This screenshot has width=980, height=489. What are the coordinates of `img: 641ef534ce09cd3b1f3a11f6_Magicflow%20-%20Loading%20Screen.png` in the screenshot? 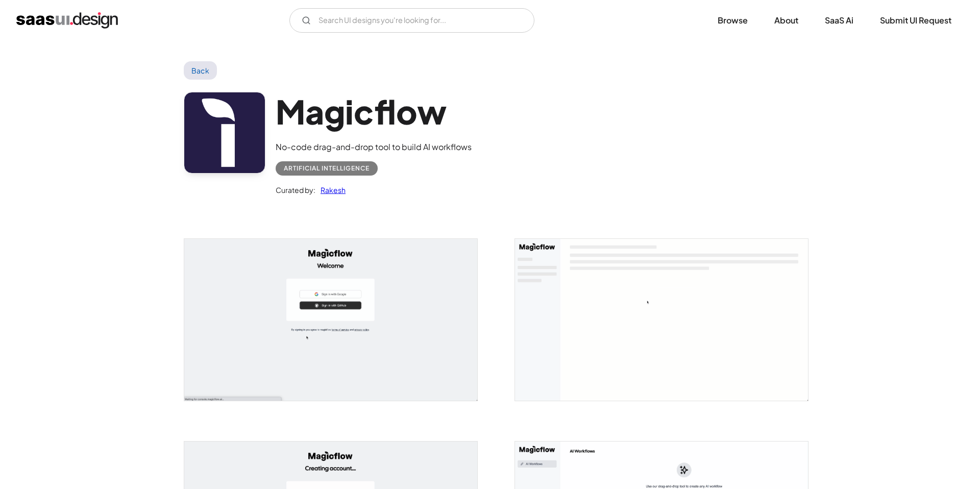 It's located at (661, 320).